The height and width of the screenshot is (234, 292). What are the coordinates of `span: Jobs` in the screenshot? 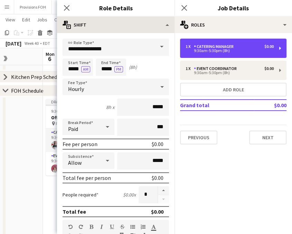 It's located at (42, 20).